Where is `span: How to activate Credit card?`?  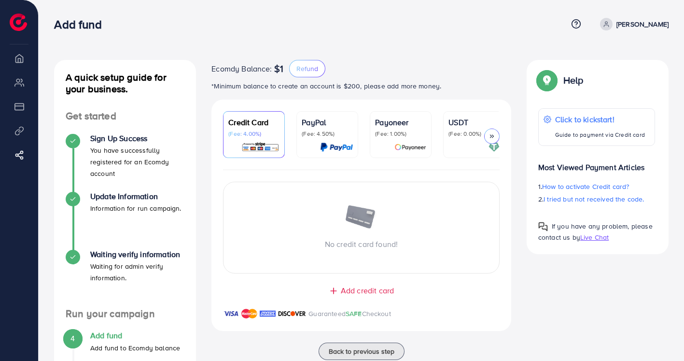 span: How to activate Credit card? is located at coordinates (586, 186).